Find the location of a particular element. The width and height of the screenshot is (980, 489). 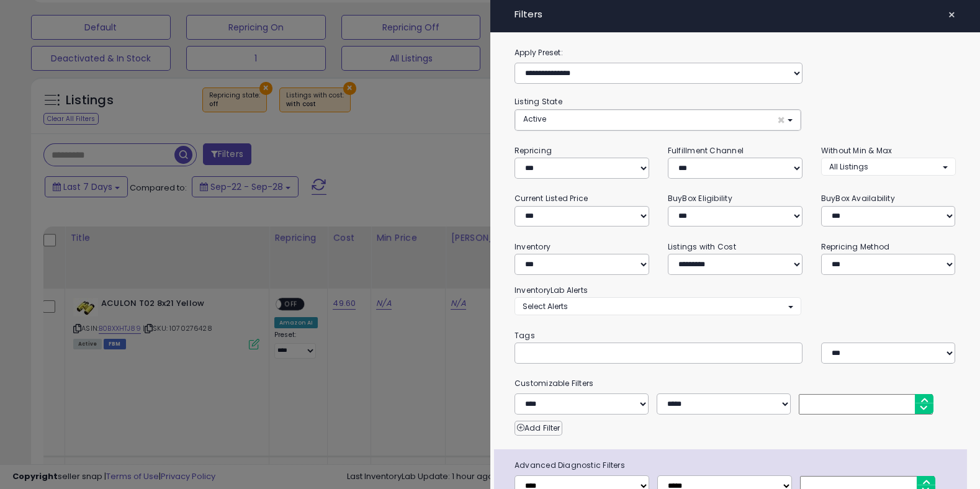

small: BuyBox Eligibility is located at coordinates (700, 198).